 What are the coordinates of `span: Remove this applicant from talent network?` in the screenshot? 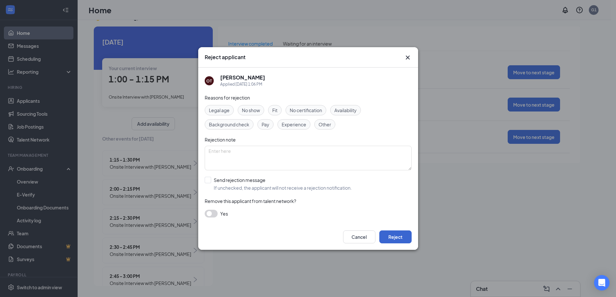 It's located at (250, 201).